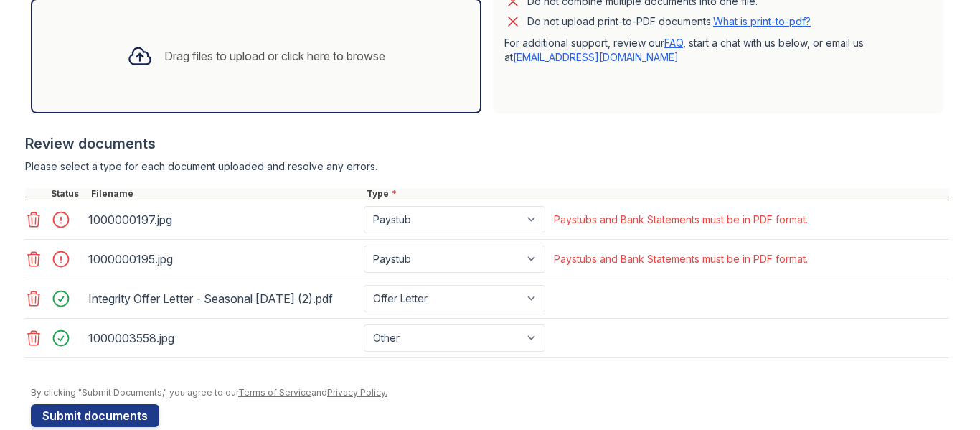  Describe the element at coordinates (487, 167) in the screenshot. I see `div: Please select a type for each document uploaded and resolve any errors.` at that location.